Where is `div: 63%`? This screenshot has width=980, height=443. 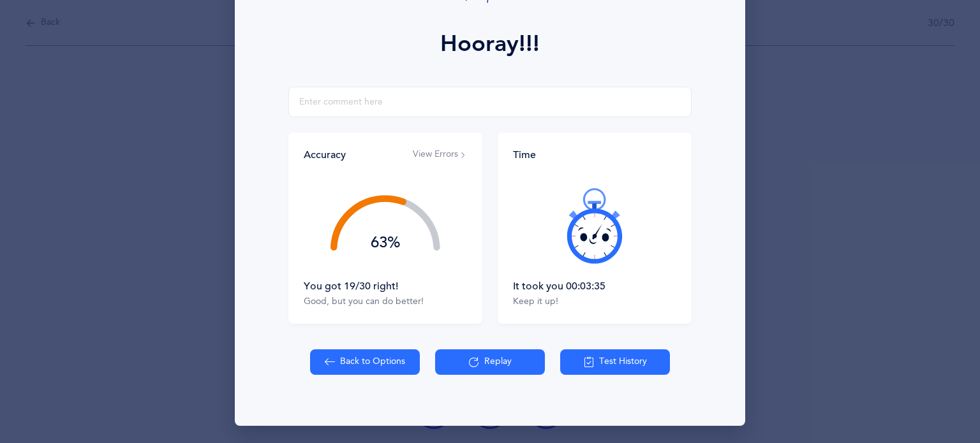 div: 63% is located at coordinates (385, 243).